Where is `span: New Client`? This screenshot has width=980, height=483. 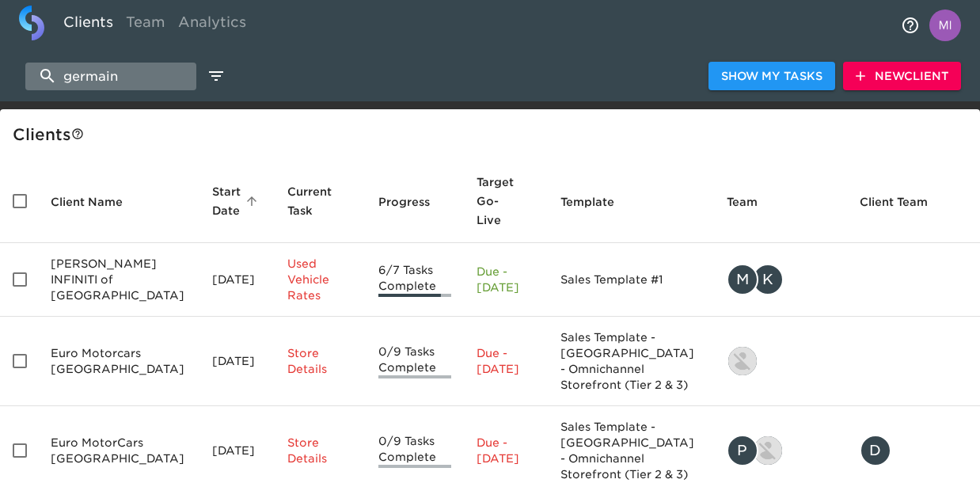 span: New Client is located at coordinates (901, 76).